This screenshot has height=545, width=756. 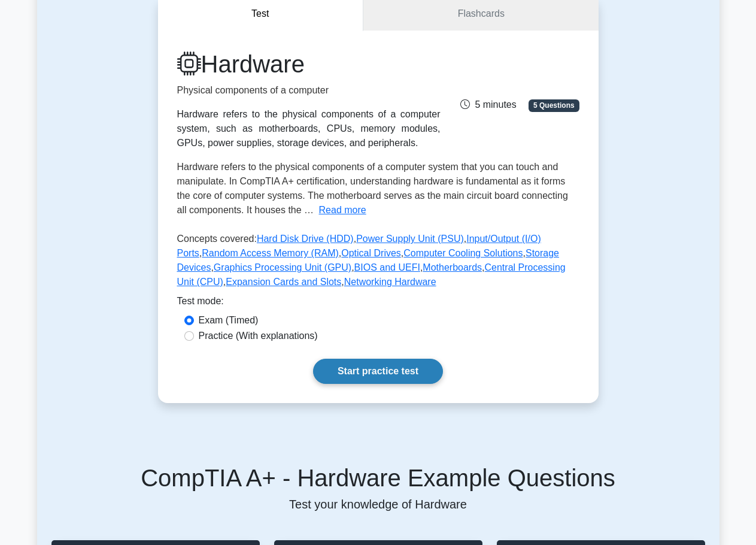 What do you see at coordinates (378, 263) in the screenshot?
I see `p: Concepts covered: , , , , , , , , , , , ,` at bounding box center [378, 263].